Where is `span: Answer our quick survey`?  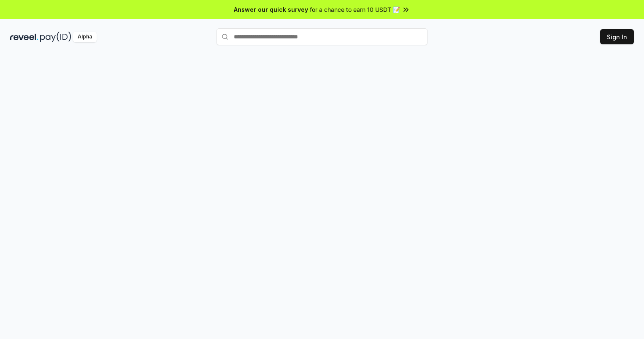 span: Answer our quick survey is located at coordinates (271, 9).